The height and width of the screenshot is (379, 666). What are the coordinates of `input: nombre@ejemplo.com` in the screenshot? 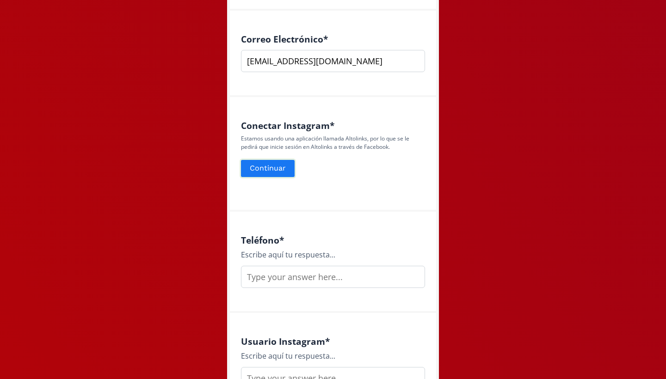 It's located at (333, 61).